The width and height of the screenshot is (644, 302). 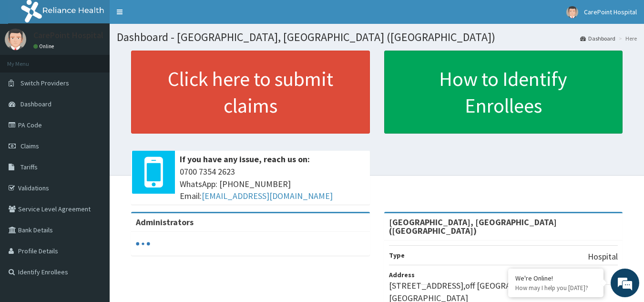 I want to click on span: Switch Providers, so click(x=45, y=83).